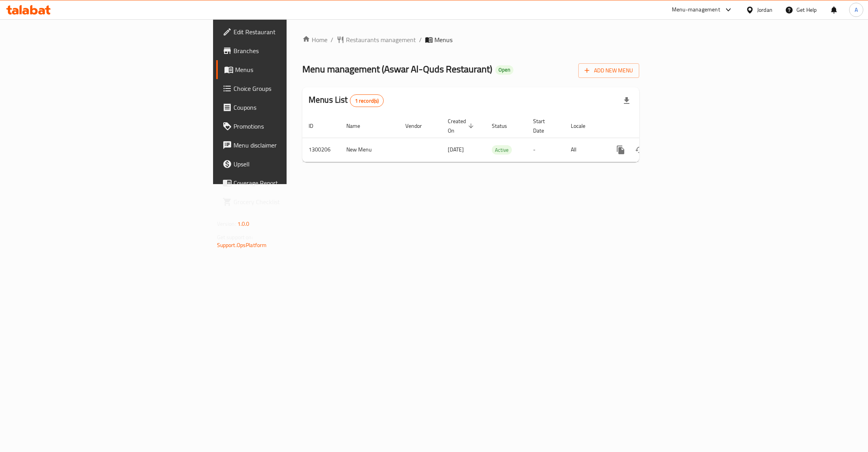 This screenshot has width=868, height=452. What do you see at coordinates (293, 32) in the screenshot?
I see `span: Edit Restaurant` at bounding box center [293, 32].